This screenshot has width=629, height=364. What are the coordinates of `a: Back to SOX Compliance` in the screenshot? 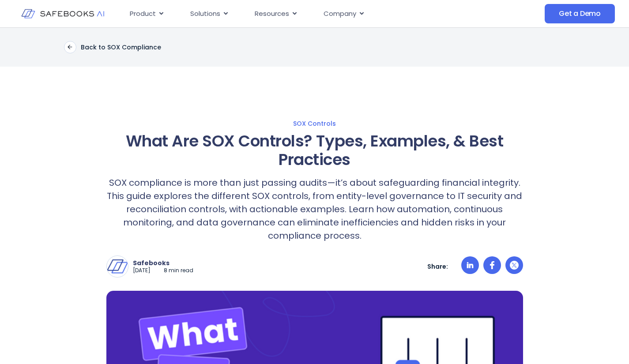 It's located at (113, 47).